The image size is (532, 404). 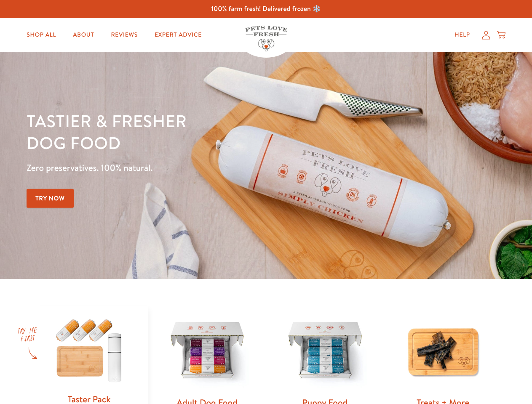 I want to click on img: Pets Love Fresh, so click(x=266, y=39).